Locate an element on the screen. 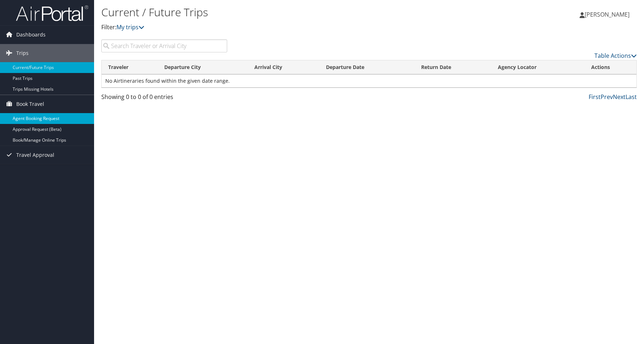 The width and height of the screenshot is (644, 344). span: Travel Approval is located at coordinates (35, 155).